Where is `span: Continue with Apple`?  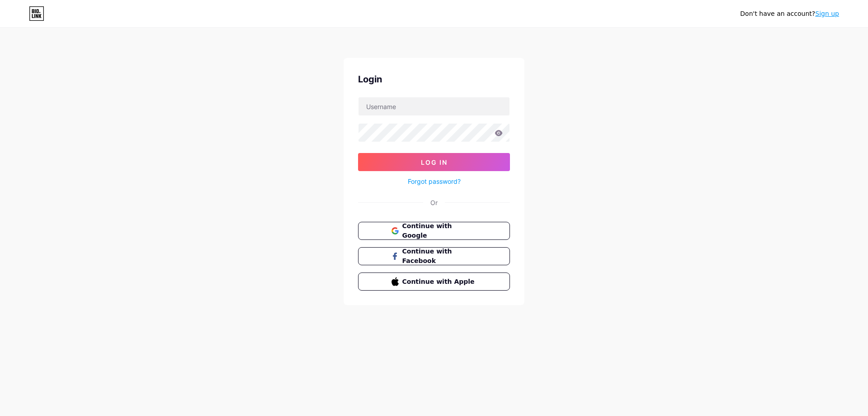
span: Continue with Apple is located at coordinates (440, 281).